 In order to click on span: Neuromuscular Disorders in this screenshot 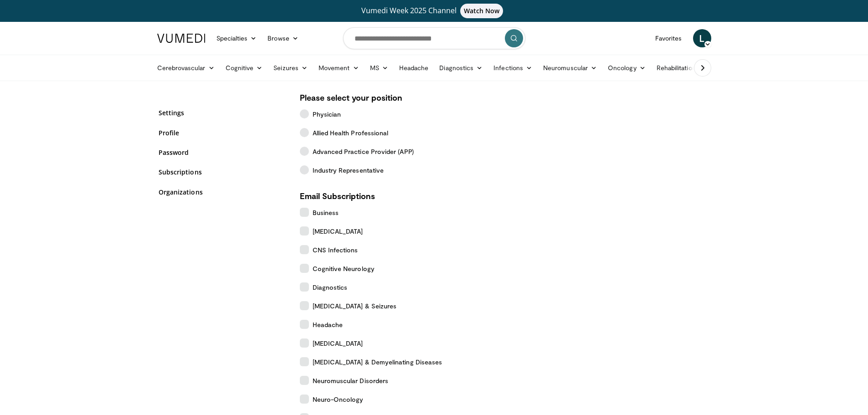, I will do `click(351, 380)`.